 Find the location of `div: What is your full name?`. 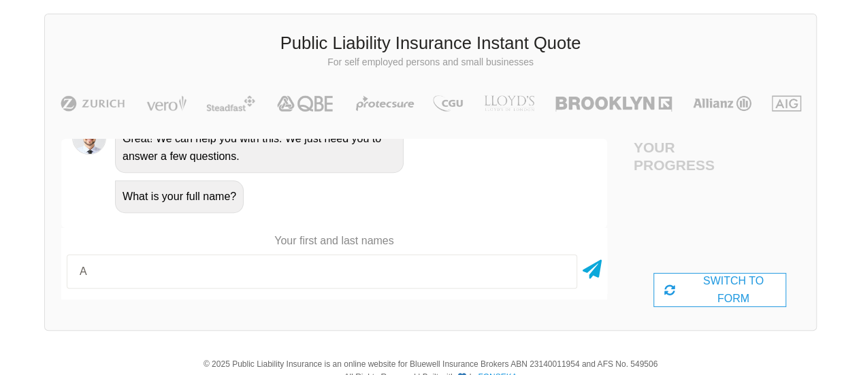

div: What is your full name? is located at coordinates (179, 197).